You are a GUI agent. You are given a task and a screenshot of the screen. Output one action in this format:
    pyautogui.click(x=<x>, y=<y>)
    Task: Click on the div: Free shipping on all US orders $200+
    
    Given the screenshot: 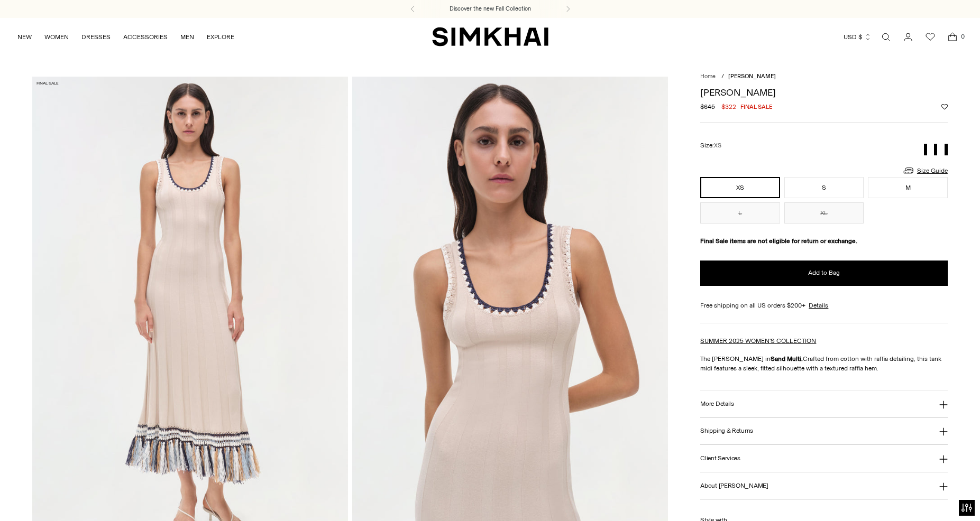 What is the action you would take?
    pyautogui.click(x=823, y=306)
    